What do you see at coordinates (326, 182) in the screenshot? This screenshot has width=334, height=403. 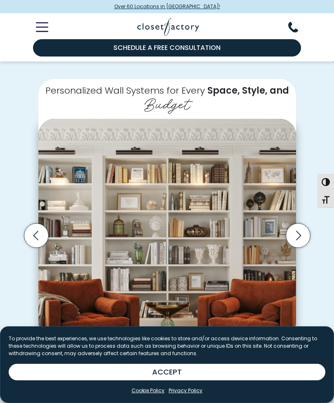 I see `button: Toggle High Contrast` at bounding box center [326, 182].